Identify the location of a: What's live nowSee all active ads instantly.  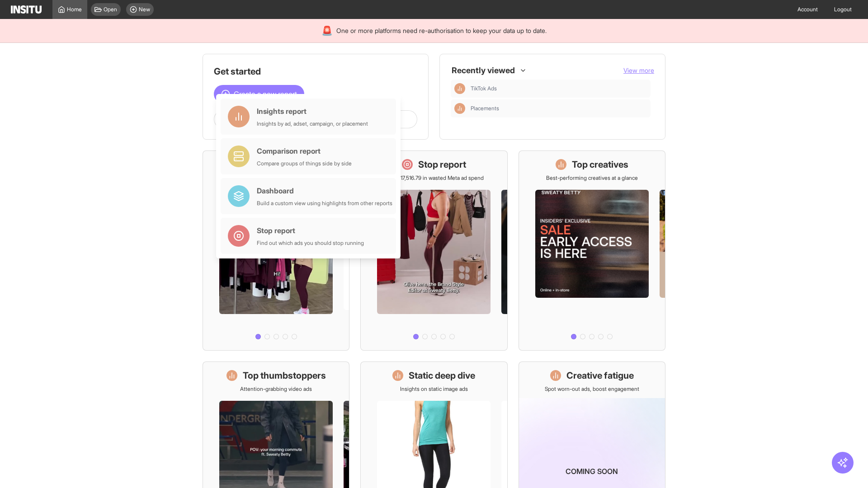
(275, 250).